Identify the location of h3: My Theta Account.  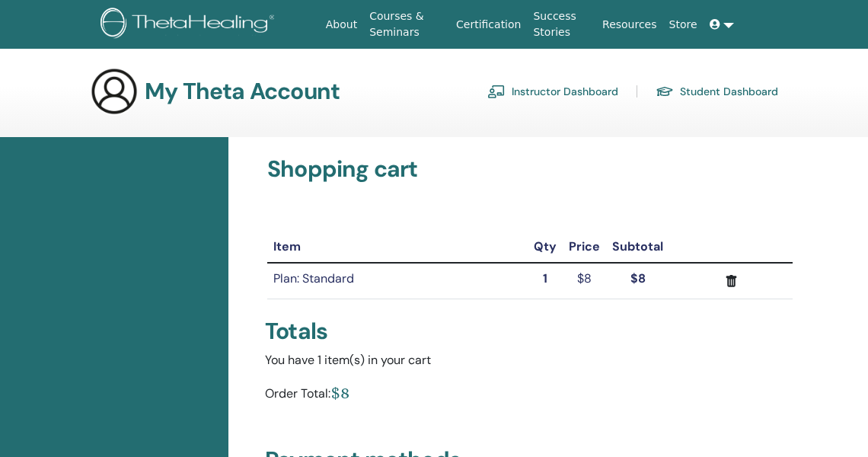
(242, 92).